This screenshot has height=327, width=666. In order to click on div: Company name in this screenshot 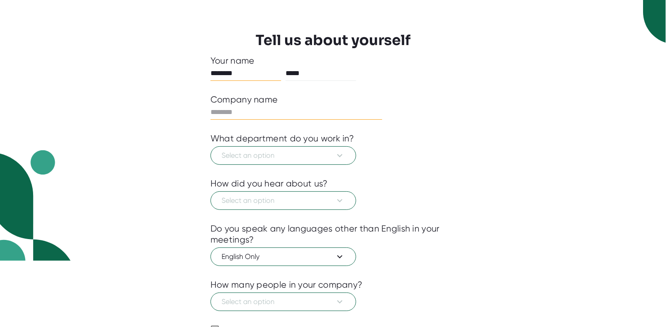, I will do `click(244, 99)`.